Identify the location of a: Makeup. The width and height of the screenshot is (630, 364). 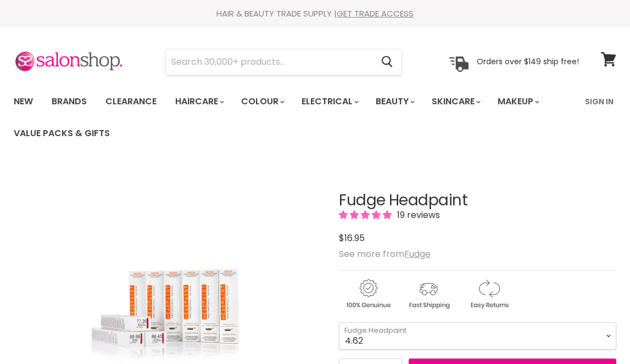
(517, 101).